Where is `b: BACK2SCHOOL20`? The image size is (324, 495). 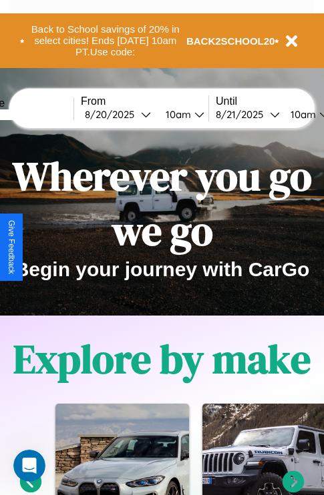 b: BACK2SCHOOL20 is located at coordinates (230, 41).